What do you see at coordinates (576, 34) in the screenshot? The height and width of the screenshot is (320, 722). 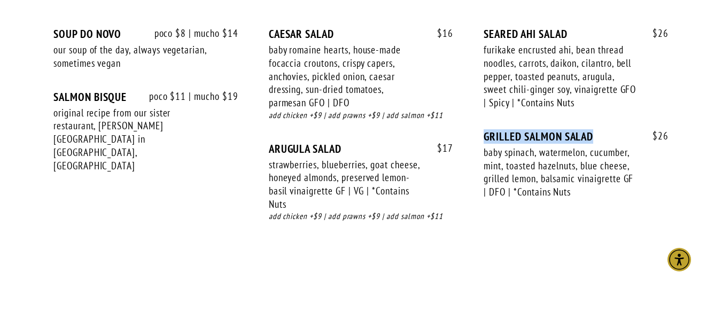 I see `div: SEARED AHI SALAD` at bounding box center [576, 34].